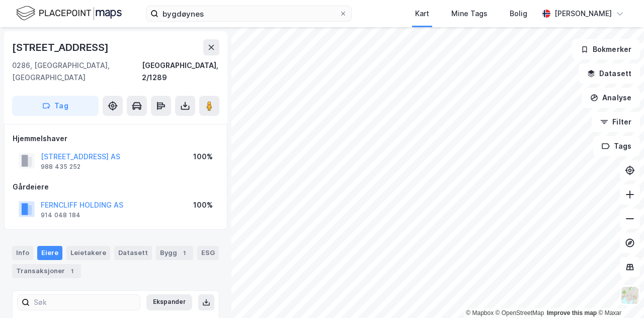 The image size is (644, 318). Describe the element at coordinates (606, 49) in the screenshot. I see `button: Bokmerker` at that location.